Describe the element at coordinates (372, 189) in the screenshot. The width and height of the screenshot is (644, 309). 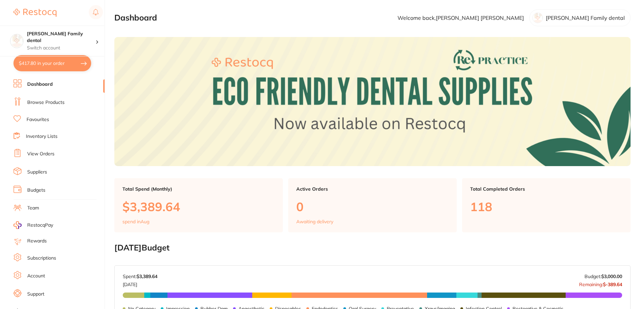
I see `p: Active Orders` at that location.